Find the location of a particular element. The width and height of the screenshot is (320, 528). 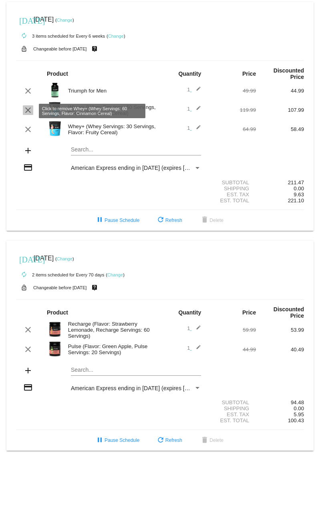

img: Recharge-60S-bottle-Image-Carousel-Strw-Lemonade.png is located at coordinates (55, 329).